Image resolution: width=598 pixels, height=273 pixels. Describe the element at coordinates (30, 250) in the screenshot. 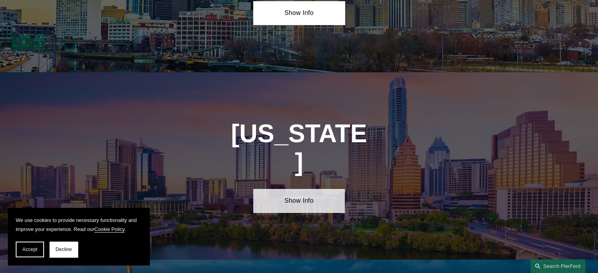

I see `button: Accept` at that location.